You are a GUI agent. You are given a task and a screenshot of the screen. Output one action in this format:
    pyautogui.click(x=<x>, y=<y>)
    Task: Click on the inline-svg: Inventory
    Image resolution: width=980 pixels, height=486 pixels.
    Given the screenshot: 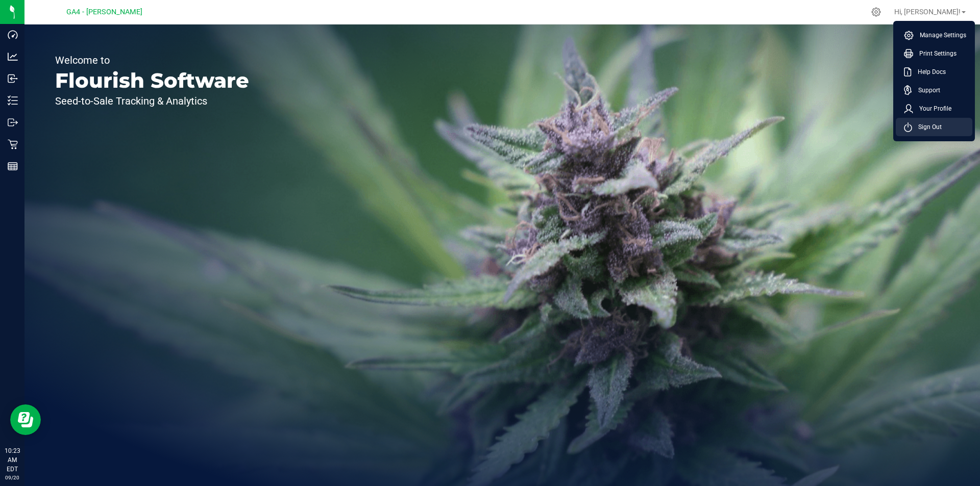 What is the action you would take?
    pyautogui.click(x=12, y=100)
    